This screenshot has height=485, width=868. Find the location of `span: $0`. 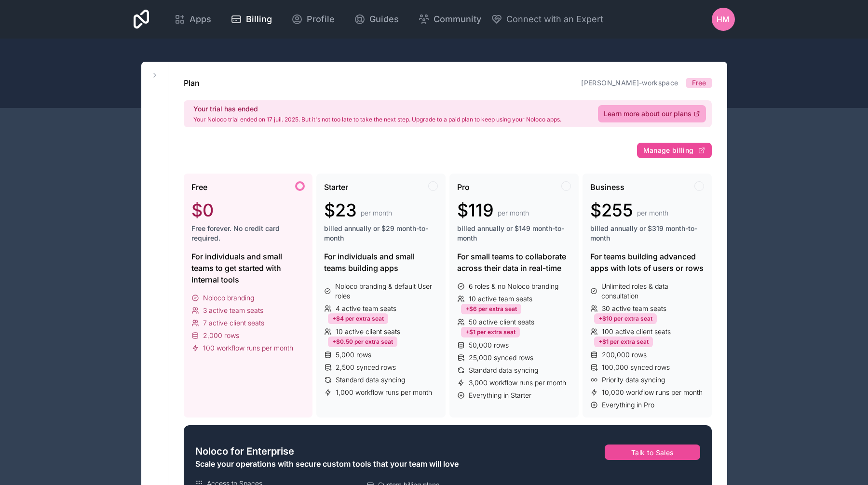

span: $0 is located at coordinates (203, 210).